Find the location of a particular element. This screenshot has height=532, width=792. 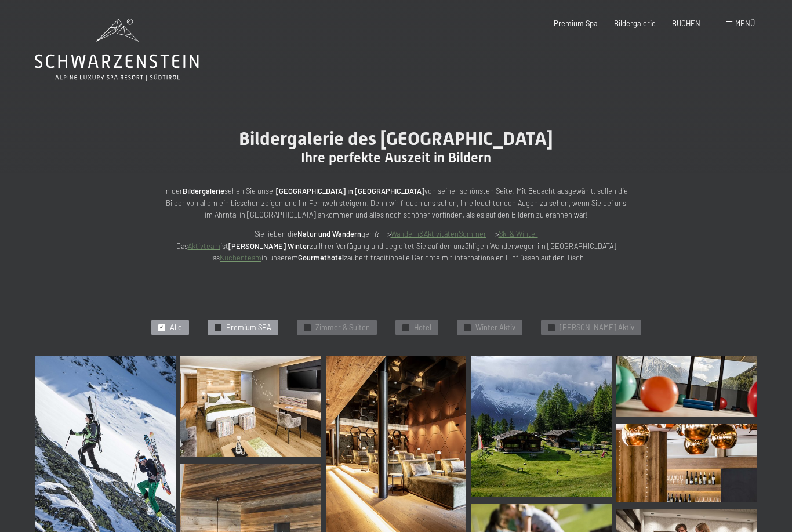

a: Wellnesshotels - Fitness - Sport - Gymnastik is located at coordinates (686, 386).